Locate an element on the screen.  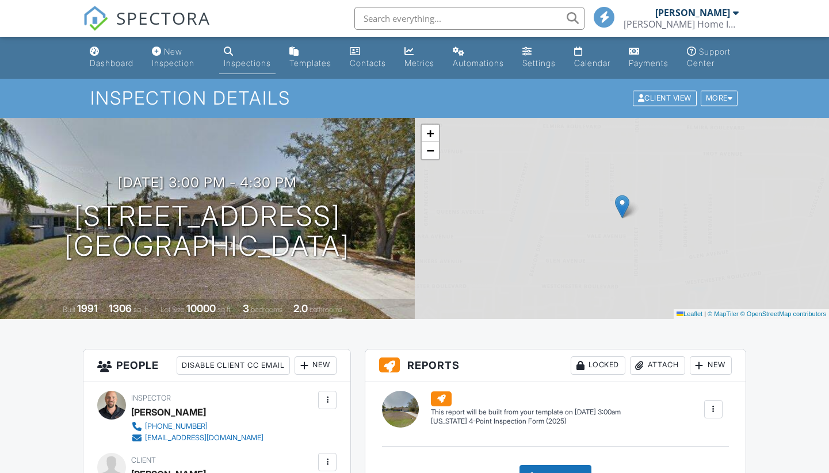
div: Automations is located at coordinates (478, 63).